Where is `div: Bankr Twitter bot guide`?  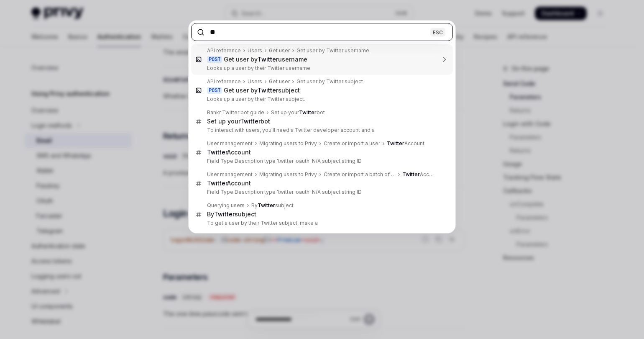
div: Bankr Twitter bot guide is located at coordinates (235, 113).